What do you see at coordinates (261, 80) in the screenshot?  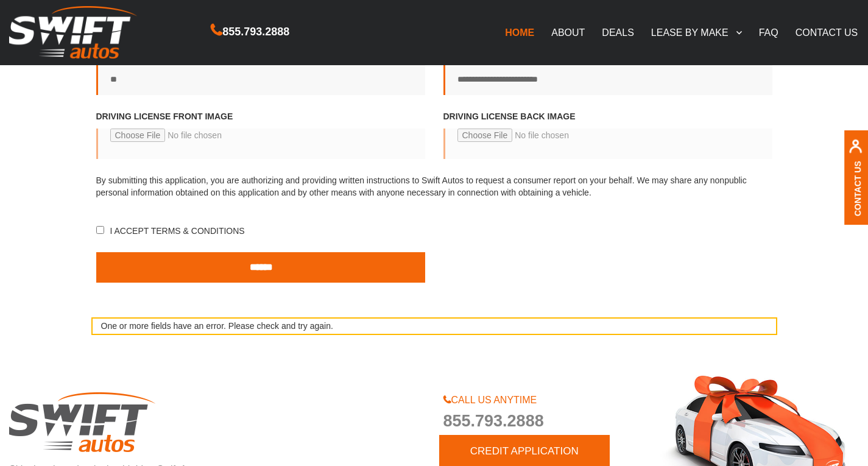 I see `input: Years employed` at bounding box center [261, 80].